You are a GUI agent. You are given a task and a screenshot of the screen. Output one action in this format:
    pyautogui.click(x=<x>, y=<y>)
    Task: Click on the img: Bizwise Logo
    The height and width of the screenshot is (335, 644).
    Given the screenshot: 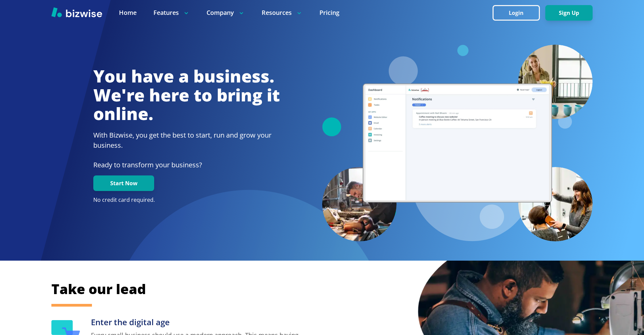 What is the action you would take?
    pyautogui.click(x=77, y=12)
    